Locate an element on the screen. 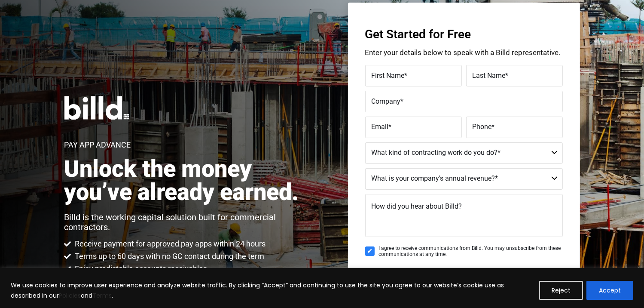 The height and width of the screenshot is (308, 644). p: We use cookies to improve user experience and analyze website traffic. By clicking “Accept” and c... is located at coordinates (272, 290).